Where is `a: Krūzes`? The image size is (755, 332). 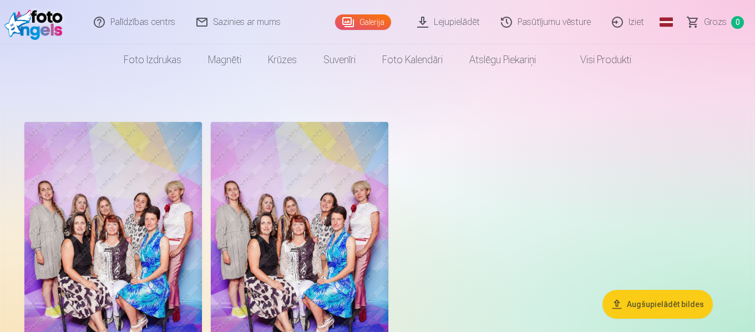
a: Krūzes is located at coordinates (283, 60).